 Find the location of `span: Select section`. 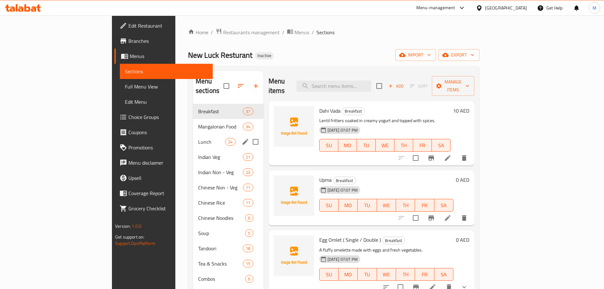

span: Select section is located at coordinates (379, 86).